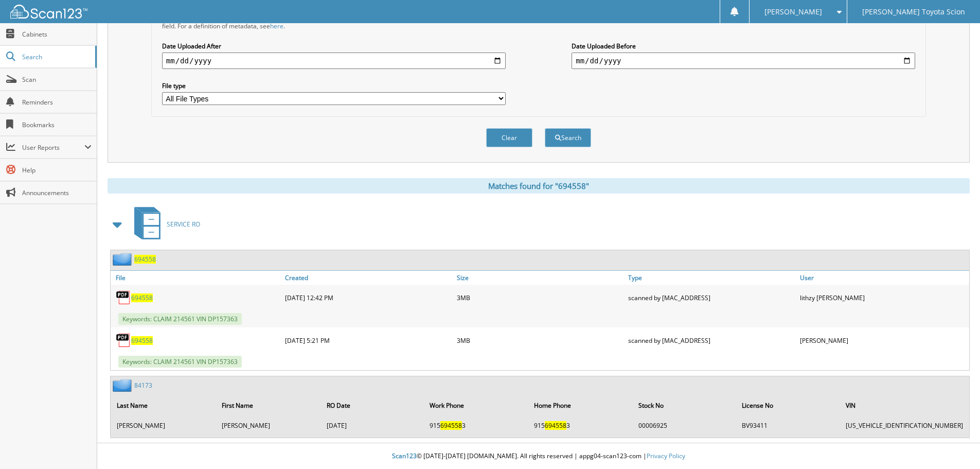 This screenshot has width=980, height=469. I want to click on td: BV93411, so click(789, 425).